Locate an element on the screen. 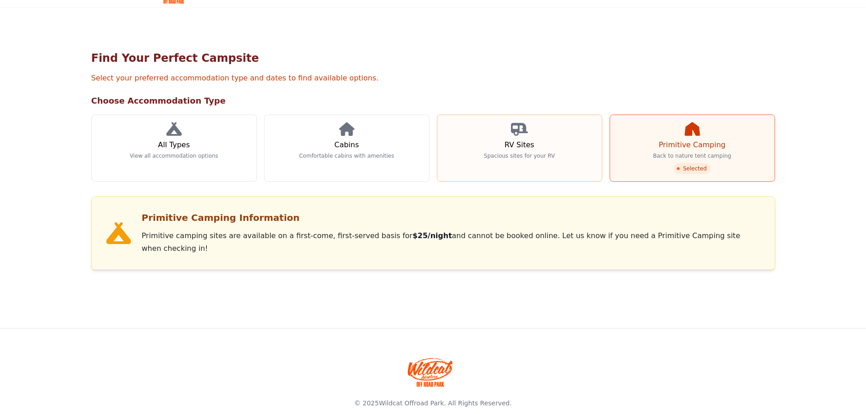  img: Wildcat Offroad park is located at coordinates (431, 372).